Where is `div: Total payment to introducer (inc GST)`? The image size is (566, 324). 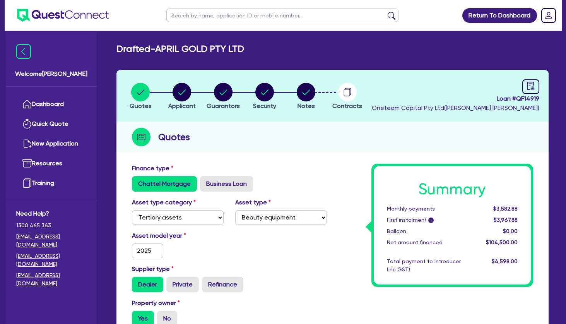 div: Total payment to introducer (inc GST) is located at coordinates (429, 265).